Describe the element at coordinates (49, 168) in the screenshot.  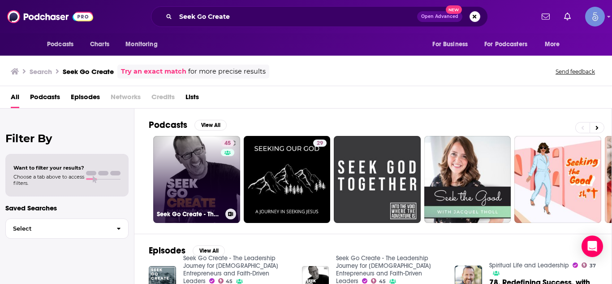
I see `span: Want to filter your results?` at that location.